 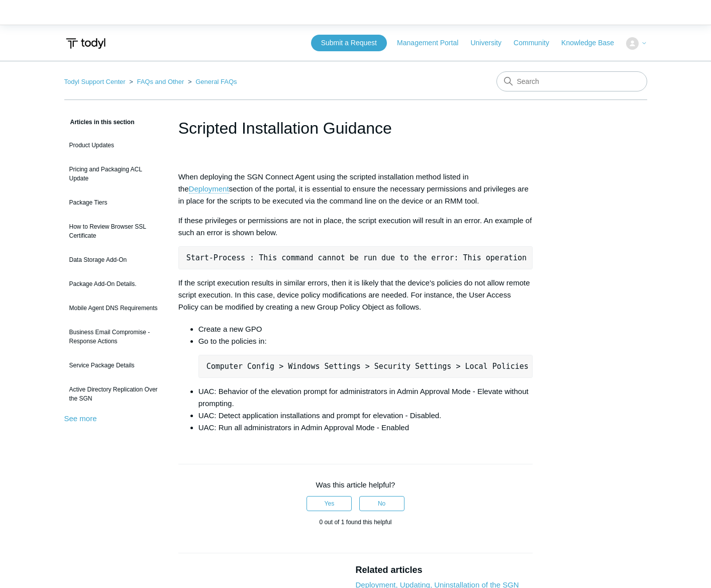 What do you see at coordinates (366, 356) in the screenshot?
I see `li: Go to the policies in:` at bounding box center [366, 356].